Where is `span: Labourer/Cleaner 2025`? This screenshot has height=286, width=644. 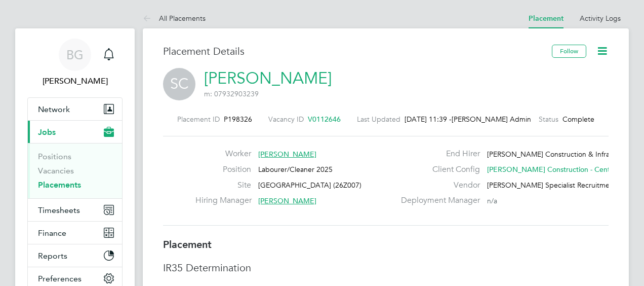 span: Labourer/Cleaner 2025 is located at coordinates (295, 169).